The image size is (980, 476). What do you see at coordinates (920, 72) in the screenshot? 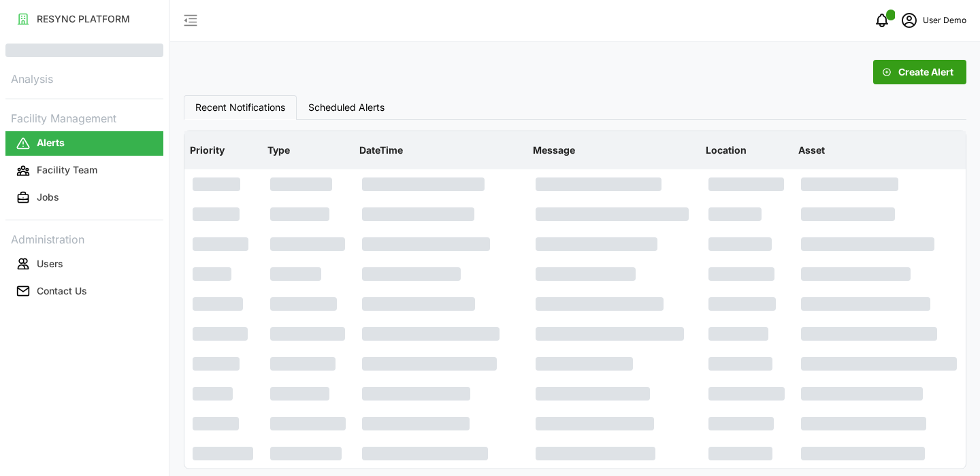
I see `button: Create Alert` at bounding box center [920, 72].